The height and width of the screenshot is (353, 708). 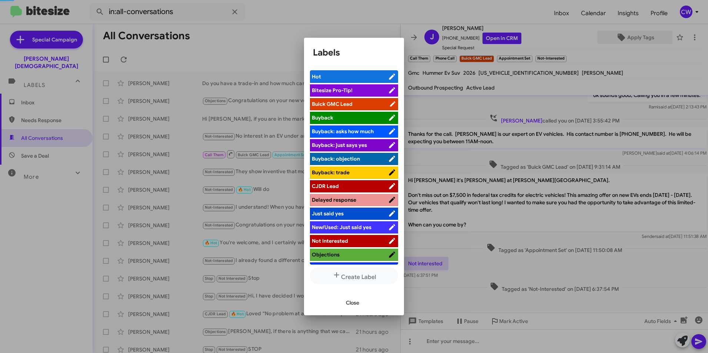 What do you see at coordinates (316, 77) in the screenshot?
I see `span: Hot` at bounding box center [316, 77].